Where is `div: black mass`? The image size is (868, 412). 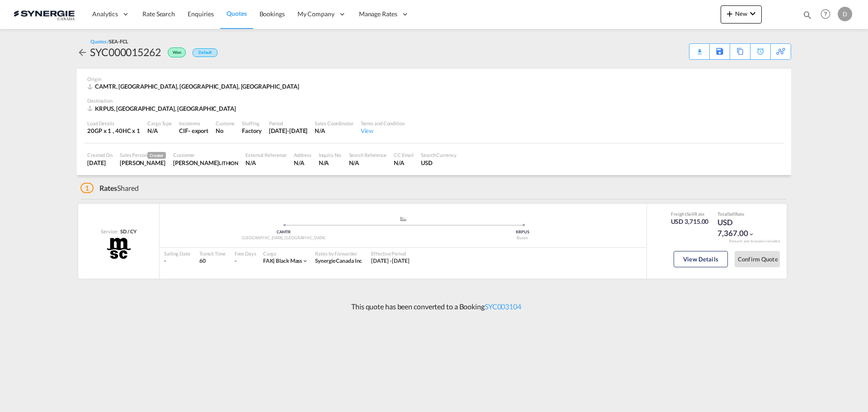 div: black mass is located at coordinates (283, 261).